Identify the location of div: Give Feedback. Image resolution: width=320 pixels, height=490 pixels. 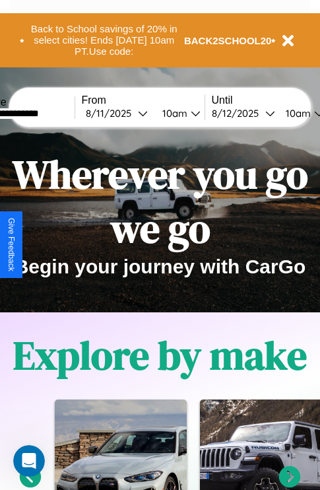
(11, 244).